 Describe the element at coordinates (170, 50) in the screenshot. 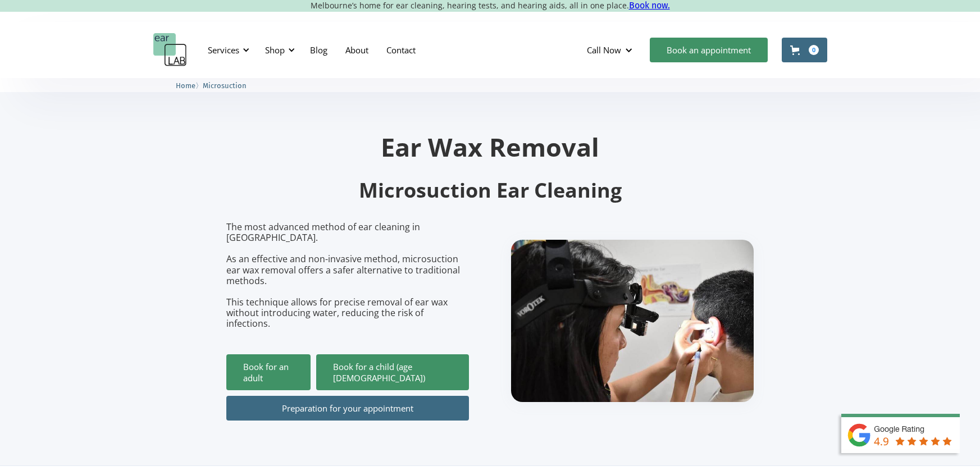

I see `a: home` at that location.